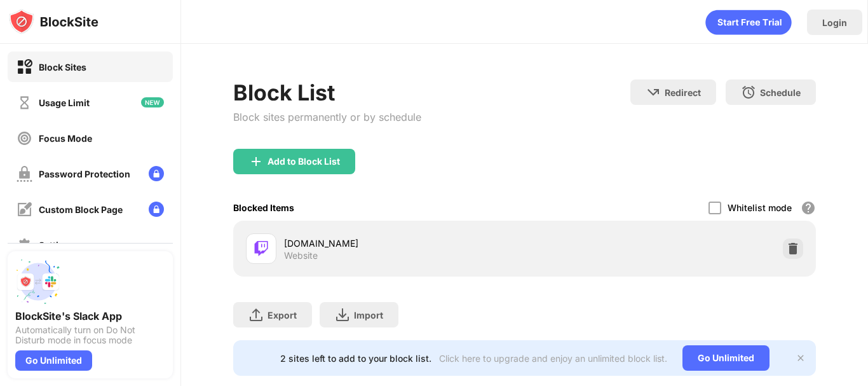 This screenshot has width=868, height=386. Describe the element at coordinates (62, 67) in the screenshot. I see `div: Block Sites` at that location.